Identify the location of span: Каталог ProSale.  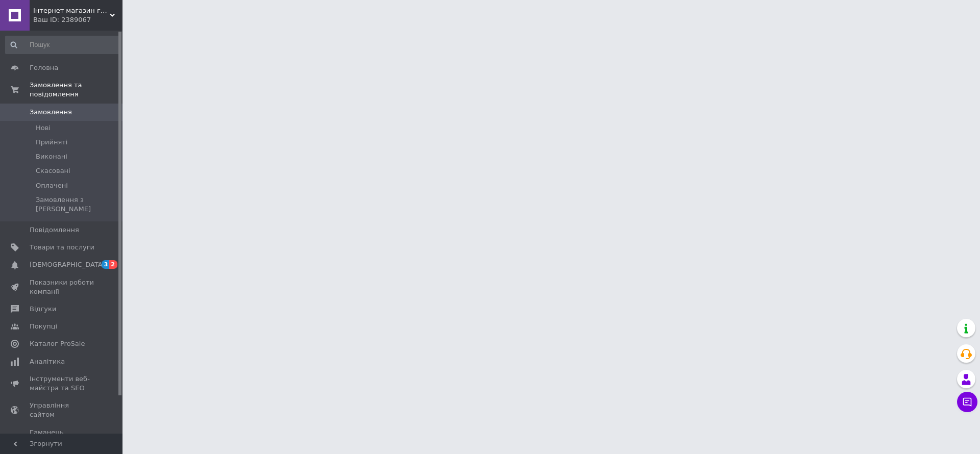
(57, 344).